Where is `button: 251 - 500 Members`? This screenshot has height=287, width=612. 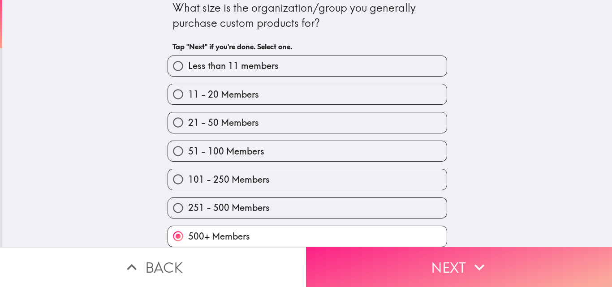 button: 251 - 500 Members is located at coordinates (307, 208).